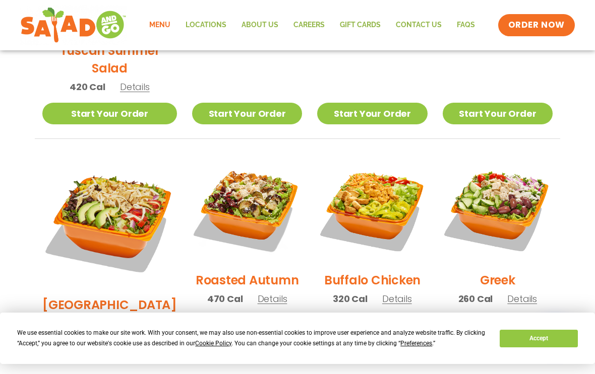  I want to click on span: Cookie Policy, so click(213, 344).